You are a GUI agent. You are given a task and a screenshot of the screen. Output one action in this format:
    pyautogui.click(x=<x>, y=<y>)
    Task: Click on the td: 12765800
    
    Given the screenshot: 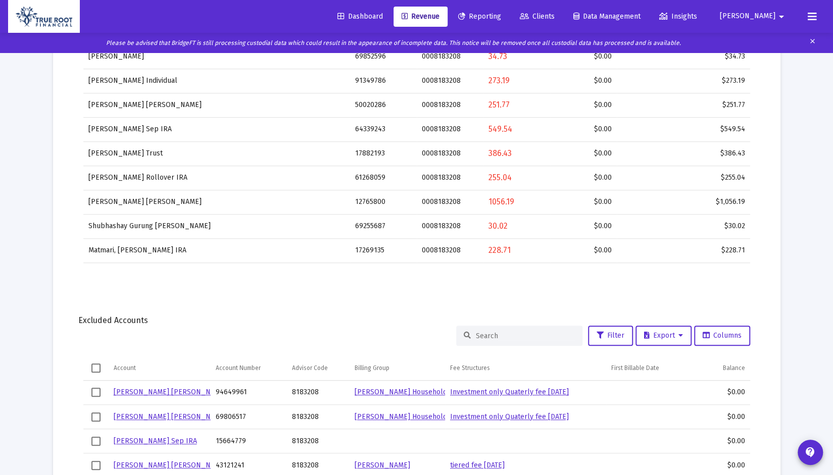 What is the action you would take?
    pyautogui.click(x=383, y=202)
    